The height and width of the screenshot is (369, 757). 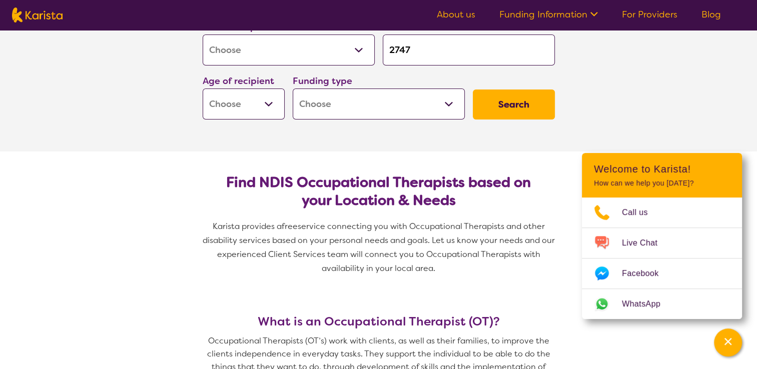 I want to click on label: Funding type, so click(x=322, y=81).